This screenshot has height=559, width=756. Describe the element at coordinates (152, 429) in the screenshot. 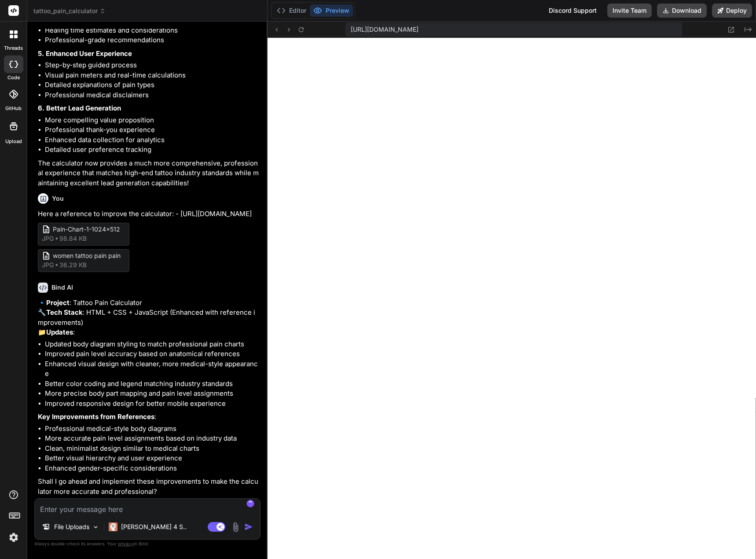

I see `li: Professional medical-style body diagrams` at that location.